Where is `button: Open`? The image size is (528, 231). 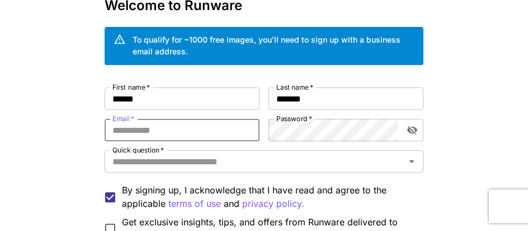
button: Open is located at coordinates (412, 161).